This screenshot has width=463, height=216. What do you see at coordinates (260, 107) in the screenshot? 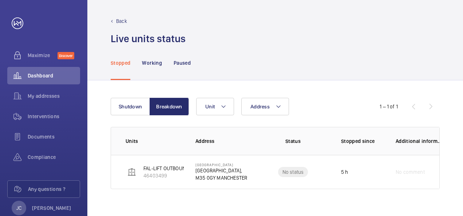
I see `span: Address` at bounding box center [260, 107].